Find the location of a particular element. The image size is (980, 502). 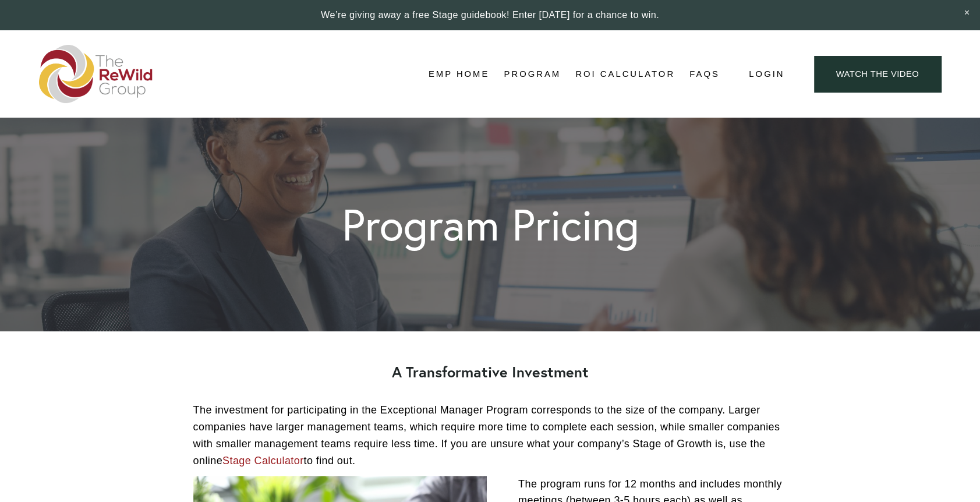

img: The ReWild Group is located at coordinates (96, 74).